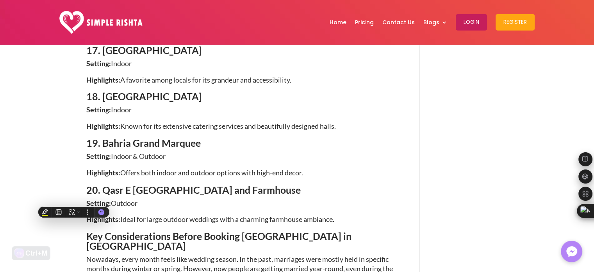 The image size is (594, 272). What do you see at coordinates (472, 22) in the screenshot?
I see `a: Login` at bounding box center [472, 22].